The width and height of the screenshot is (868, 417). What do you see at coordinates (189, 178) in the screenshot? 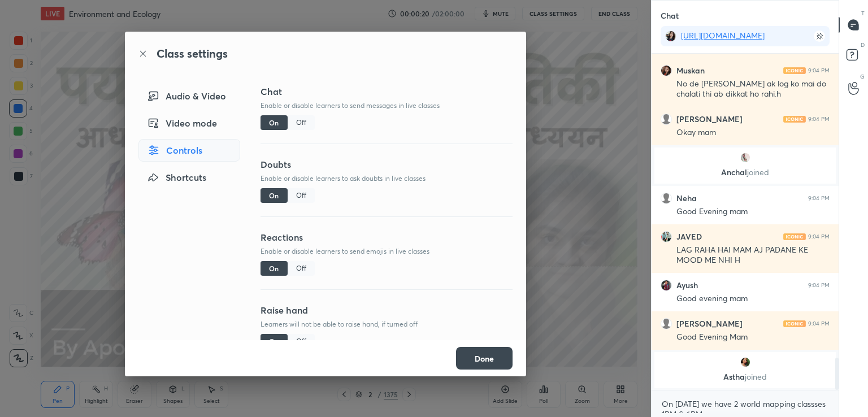
I see `div: Shortcuts` at bounding box center [189, 178].